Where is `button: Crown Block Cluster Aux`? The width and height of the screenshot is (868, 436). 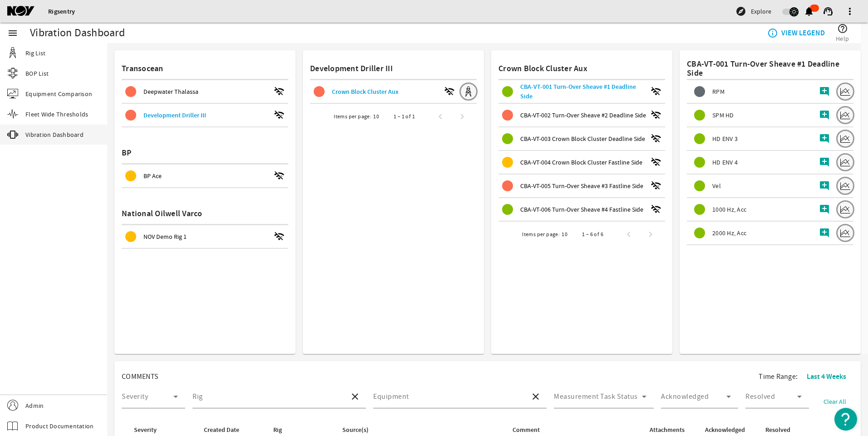
button: Crown Block Cluster Aux is located at coordinates (384, 91).